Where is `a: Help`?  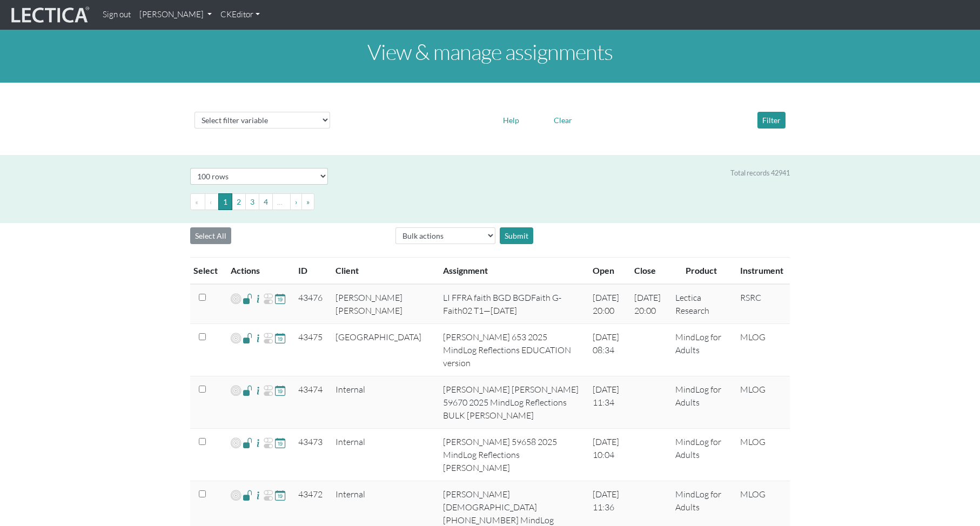
a: Help is located at coordinates (511, 119).